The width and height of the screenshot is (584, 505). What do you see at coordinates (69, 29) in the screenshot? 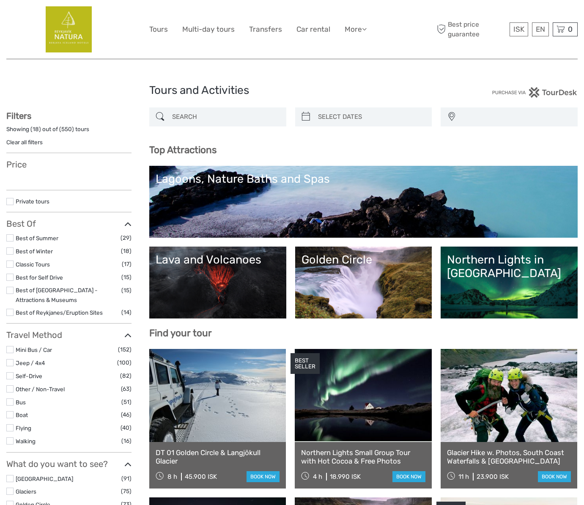
I see `img: 482-1bf5d8f3-512b-4935-a865-5f6be7888fe7_logo_big.png` at bounding box center [69, 29].